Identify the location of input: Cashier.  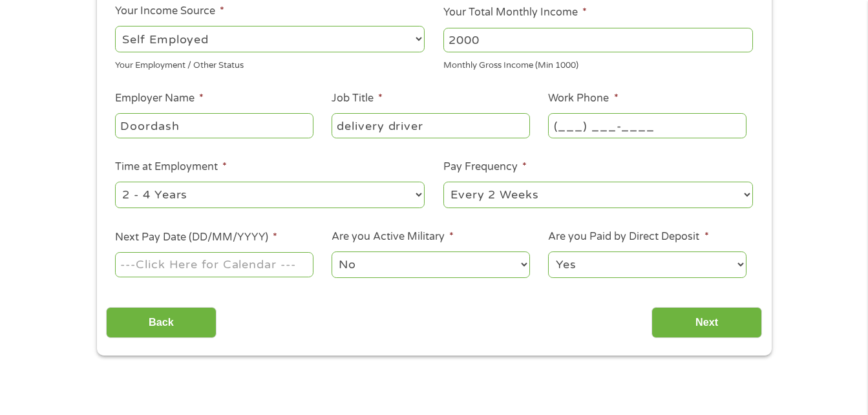
(431, 125).